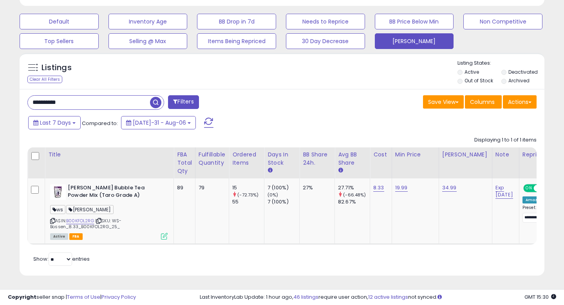 The width and height of the screenshot is (564, 305). What do you see at coordinates (119, 297) in the screenshot?
I see `a: Privacy Policy` at bounding box center [119, 297].